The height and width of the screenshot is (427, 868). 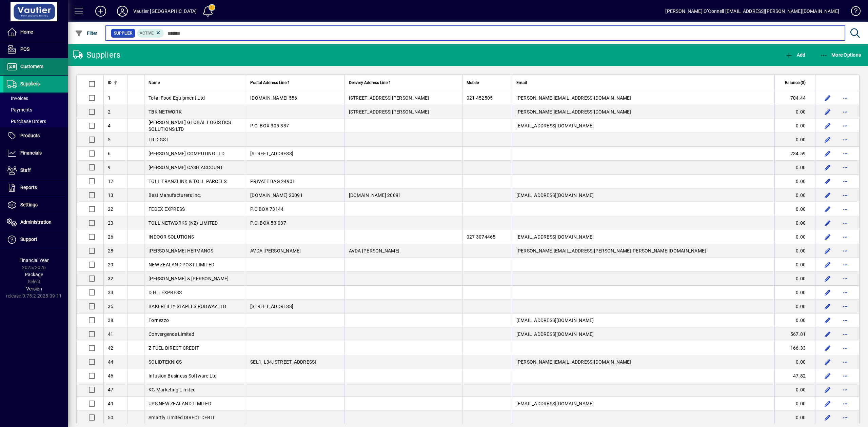 What do you see at coordinates (173, 348) in the screenshot?
I see `span: Z FUEL DIRECT CREDIT` at bounding box center [173, 348].